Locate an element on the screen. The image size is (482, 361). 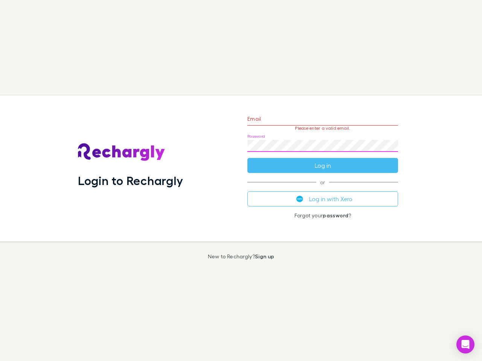
p: New to Rechargly? is located at coordinates (241, 257).